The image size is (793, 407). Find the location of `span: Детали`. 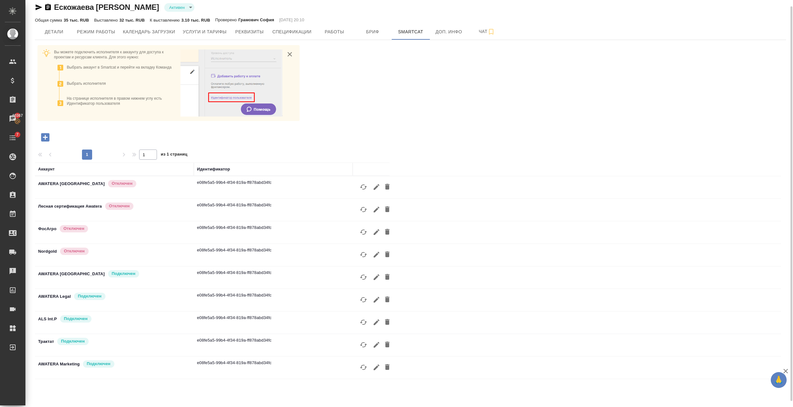

span: Детали is located at coordinates (54, 32).